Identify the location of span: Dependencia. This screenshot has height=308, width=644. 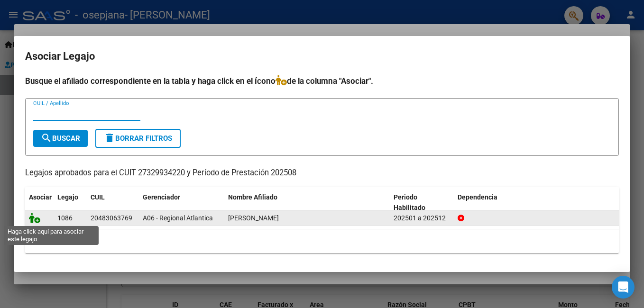
(477, 197).